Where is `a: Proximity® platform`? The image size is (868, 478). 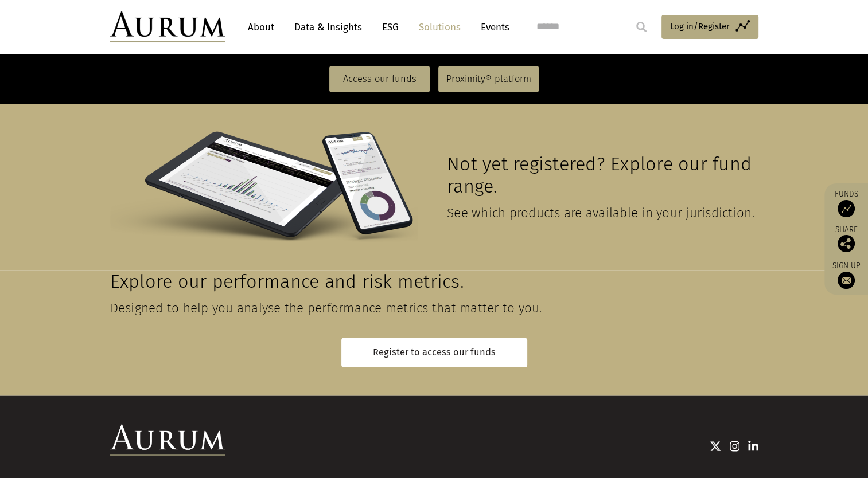
a: Proximity® platform is located at coordinates (489, 79).